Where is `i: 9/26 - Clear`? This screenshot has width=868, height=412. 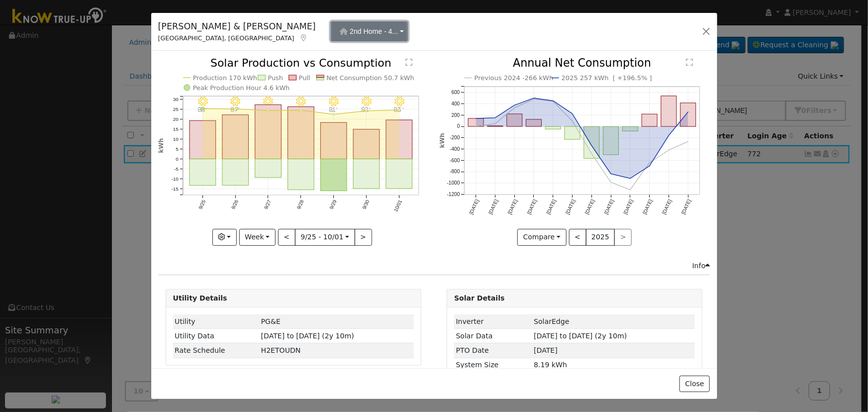 i: 9/26 - Clear is located at coordinates (235, 102).